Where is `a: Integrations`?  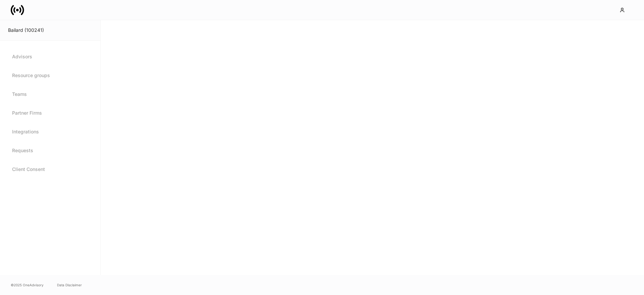 a: Integrations is located at coordinates (50, 132).